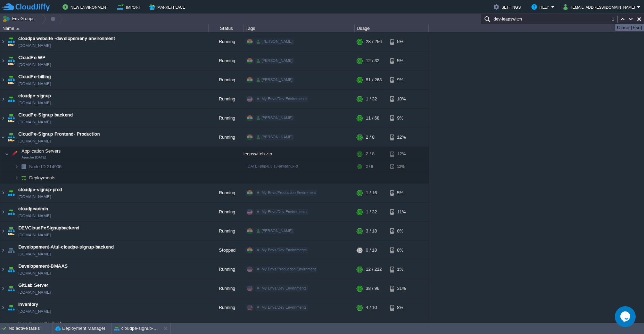 Image resolution: width=644 pixels, height=334 pixels. Describe the element at coordinates (66, 39) in the screenshot. I see `a: cloudpe website -developemeny environment` at that location.